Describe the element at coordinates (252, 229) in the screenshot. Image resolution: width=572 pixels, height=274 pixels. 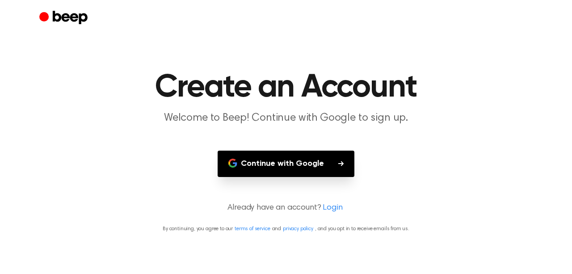
I see `a: terms of service` at that location.